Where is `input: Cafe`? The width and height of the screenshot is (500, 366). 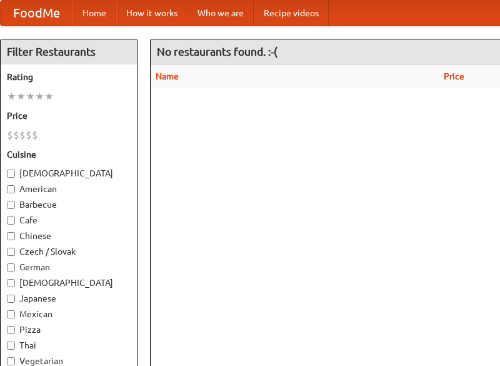
input: Cafe is located at coordinates (11, 220).